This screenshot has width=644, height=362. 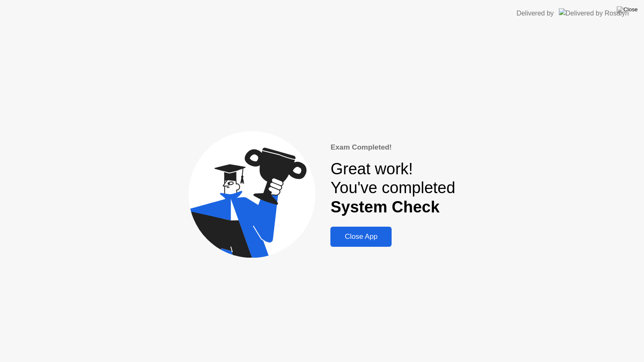 What do you see at coordinates (535, 14) in the screenshot?
I see `div: Delivered by` at bounding box center [535, 14].